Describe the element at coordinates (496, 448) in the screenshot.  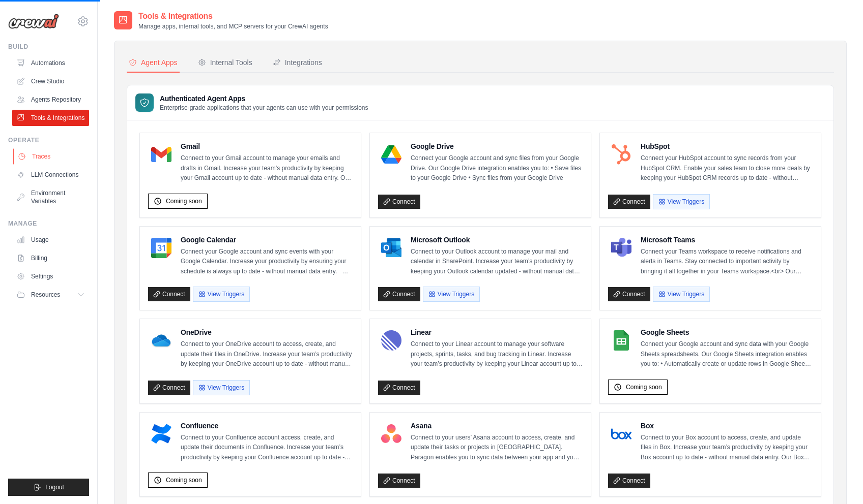
I see `p: Connect to your users’ Asana account to access, create, and update their tasks or projects in [GE...` at that location.